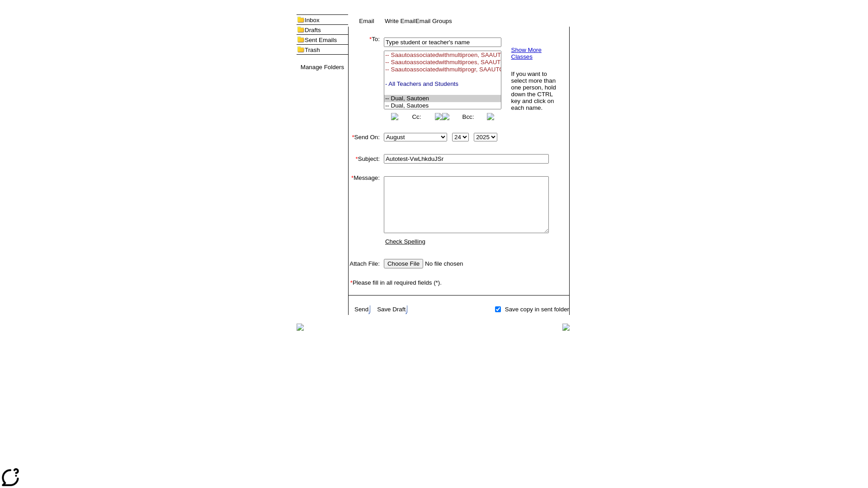 This screenshot has width=868, height=488. Describe the element at coordinates (364, 137) in the screenshot. I see `td: Send On:` at that location.